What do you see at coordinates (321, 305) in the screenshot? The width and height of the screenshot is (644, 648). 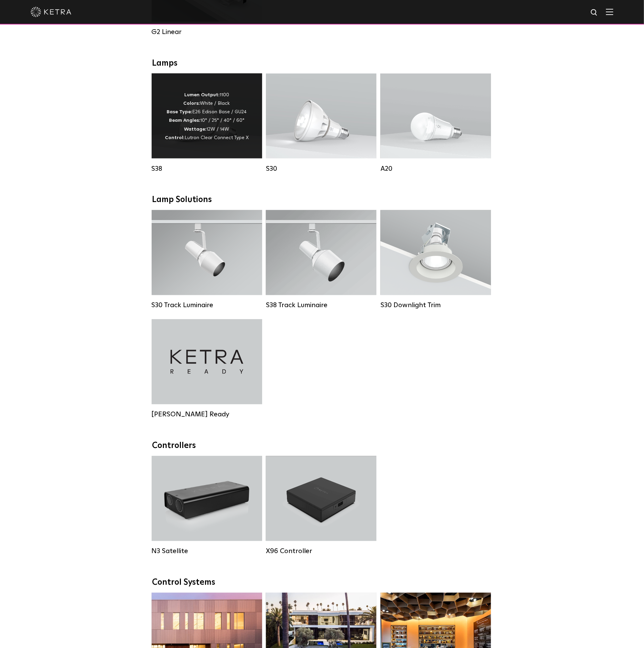 I see `div: S38 Track Luminaire` at bounding box center [321, 305].